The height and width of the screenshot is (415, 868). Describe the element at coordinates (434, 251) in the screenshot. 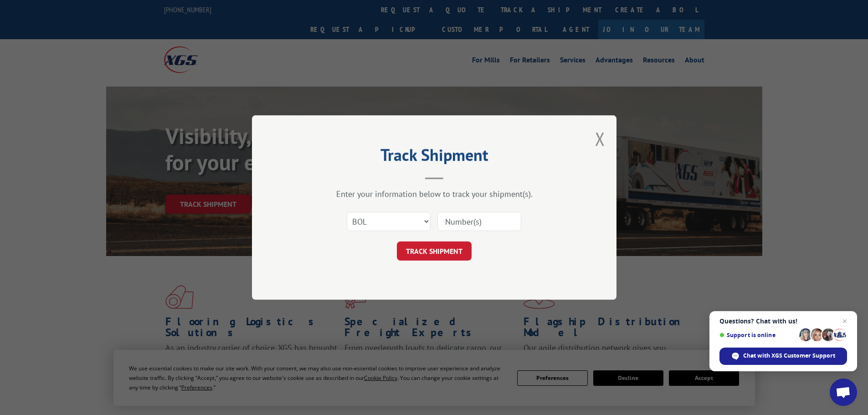

I see `button: TRACK SHIPMENT` at that location.